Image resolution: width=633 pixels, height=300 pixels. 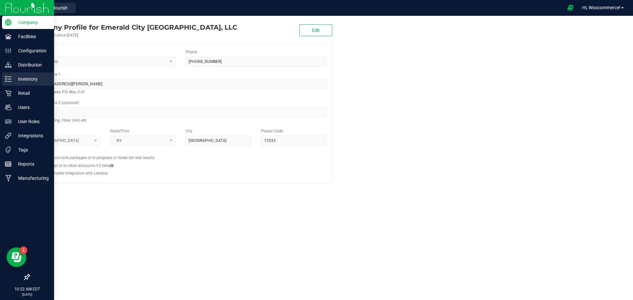 I want to click on input: Address, so click(x=181, y=84).